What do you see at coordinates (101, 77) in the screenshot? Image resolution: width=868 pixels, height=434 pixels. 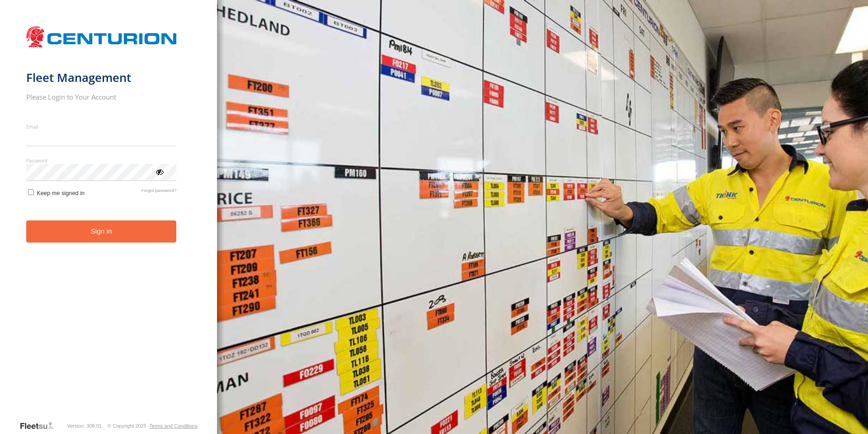 I see `h1: Fleet Management` at bounding box center [101, 77].